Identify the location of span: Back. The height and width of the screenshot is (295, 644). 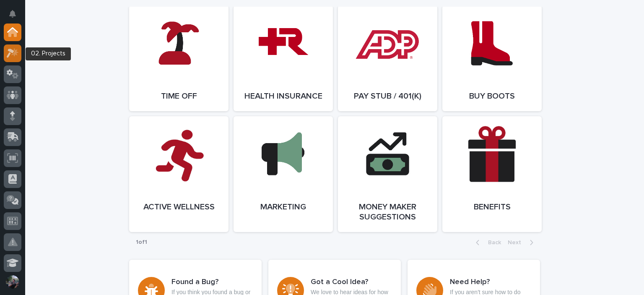
(492, 242).